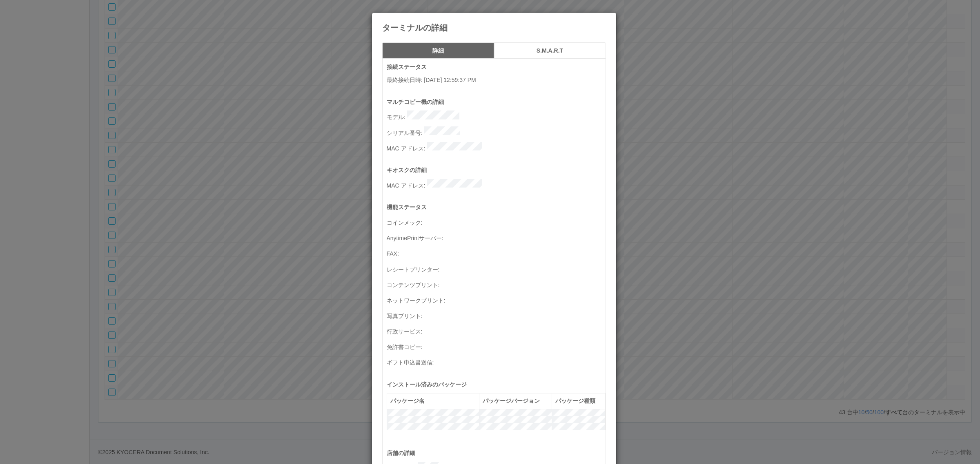 Image resolution: width=980 pixels, height=464 pixels. What do you see at coordinates (516, 401) in the screenshot?
I see `div: パッケージバージョン` at bounding box center [516, 401].